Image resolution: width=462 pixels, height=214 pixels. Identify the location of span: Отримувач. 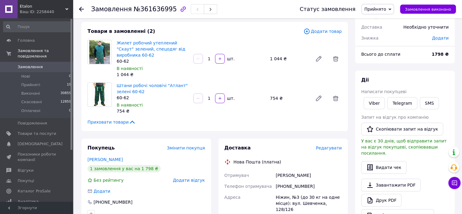
(237, 175).